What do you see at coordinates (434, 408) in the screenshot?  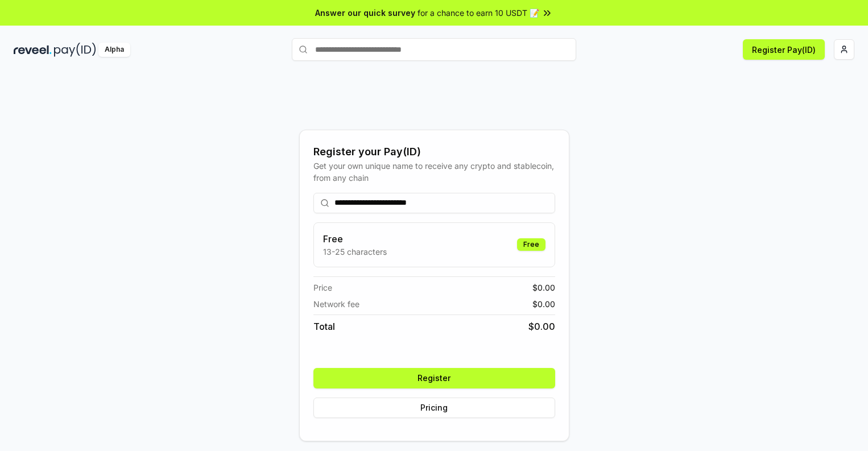 I see `button: Pricing` at bounding box center [434, 408].